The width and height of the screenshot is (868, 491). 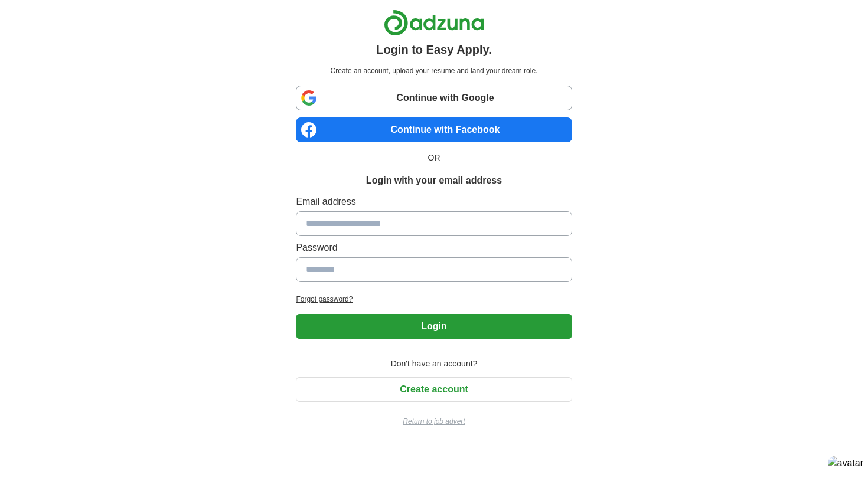 I want to click on span: OR, so click(x=434, y=158).